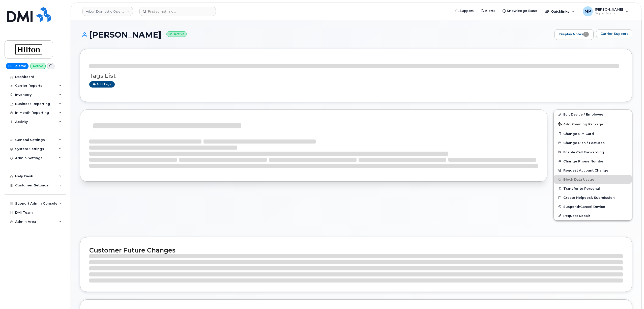  Describe the element at coordinates (176, 34) in the screenshot. I see `small: Active` at that location.